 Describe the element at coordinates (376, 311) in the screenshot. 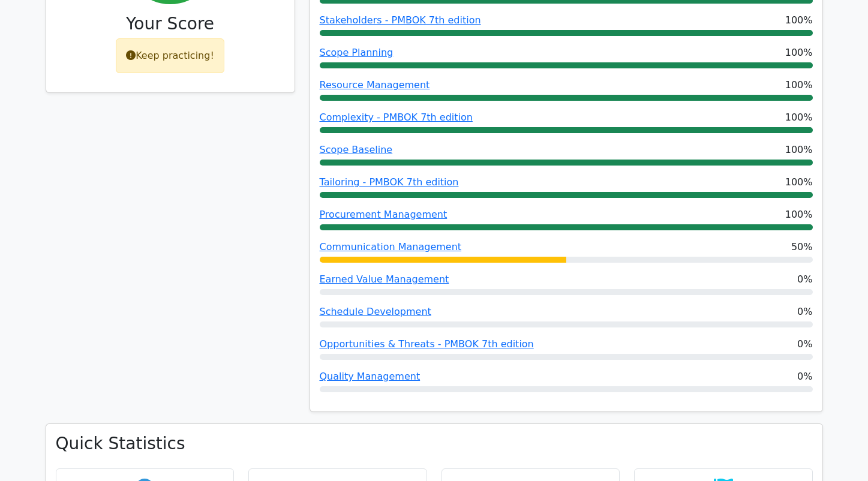

I see `a: Schedule Development` at that location.